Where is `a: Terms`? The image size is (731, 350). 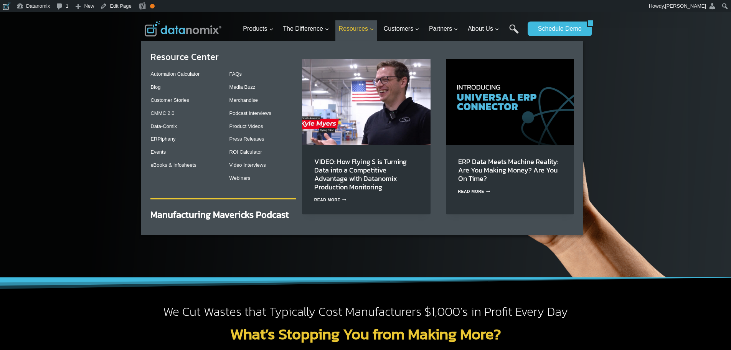
a: Terms is located at coordinates (92, 174).